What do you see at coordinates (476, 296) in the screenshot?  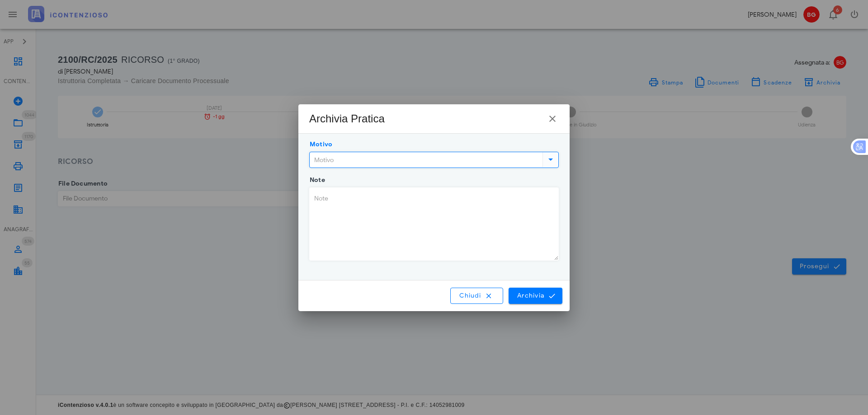 I see `span: Chiudi` at bounding box center [476, 296].